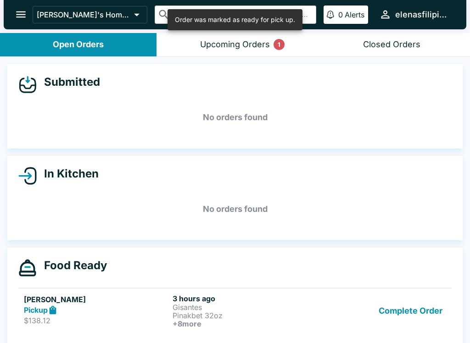 This screenshot has width=470, height=343. What do you see at coordinates (410, 311) in the screenshot?
I see `button: Complete Order` at bounding box center [410, 311].